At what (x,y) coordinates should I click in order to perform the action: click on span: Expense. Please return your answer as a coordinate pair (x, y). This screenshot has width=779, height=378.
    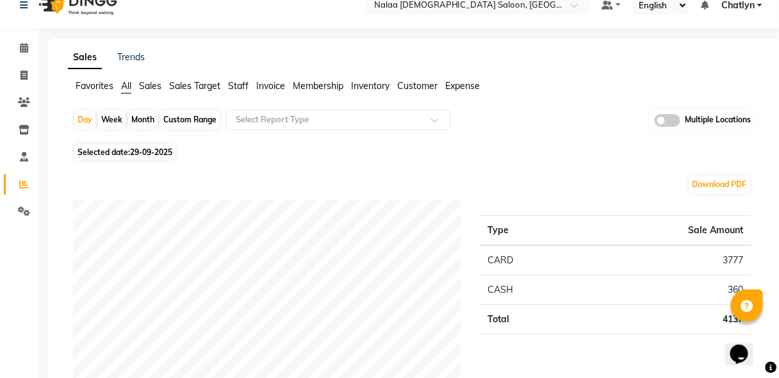
    Looking at the image, I should click on (462, 86).